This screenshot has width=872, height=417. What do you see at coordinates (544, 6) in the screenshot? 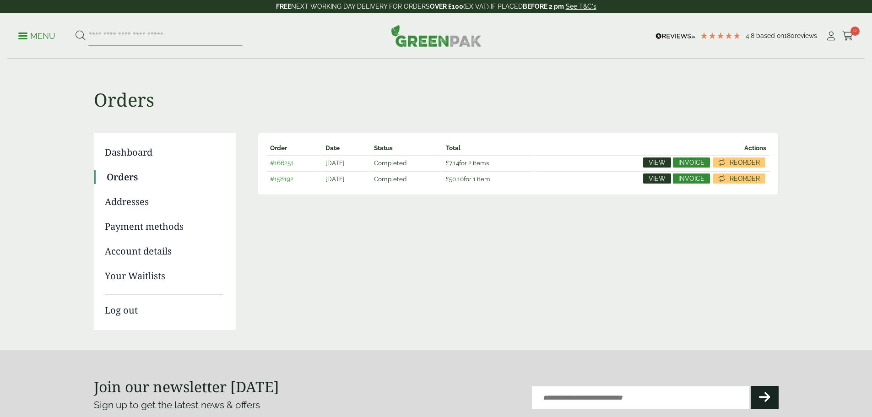
I see `strong: BEFORE 2 pm` at bounding box center [544, 6].